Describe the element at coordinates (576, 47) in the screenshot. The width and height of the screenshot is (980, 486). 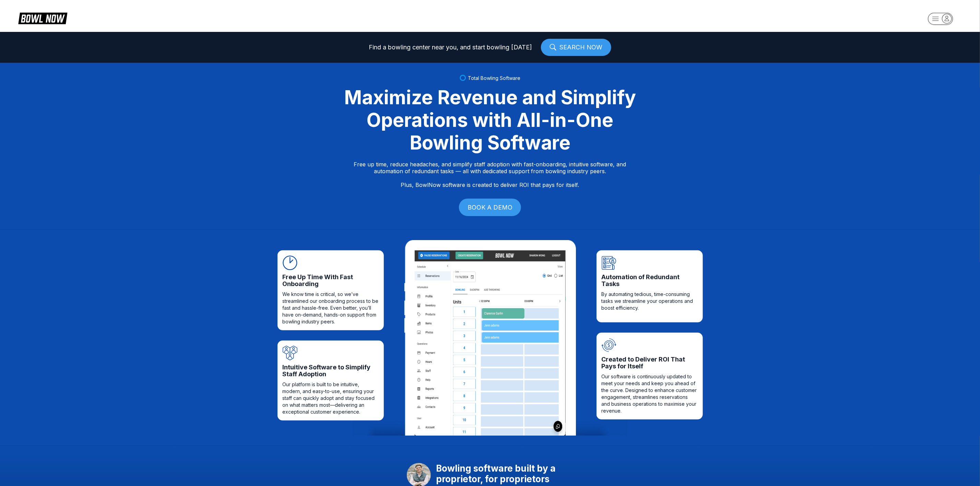
I see `a: SEARCH NOW` at that location.